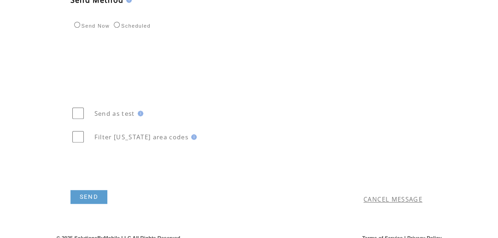 The height and width of the screenshot is (238, 498). What do you see at coordinates (77, 24) in the screenshot?
I see `input: Send Now` at bounding box center [77, 24].